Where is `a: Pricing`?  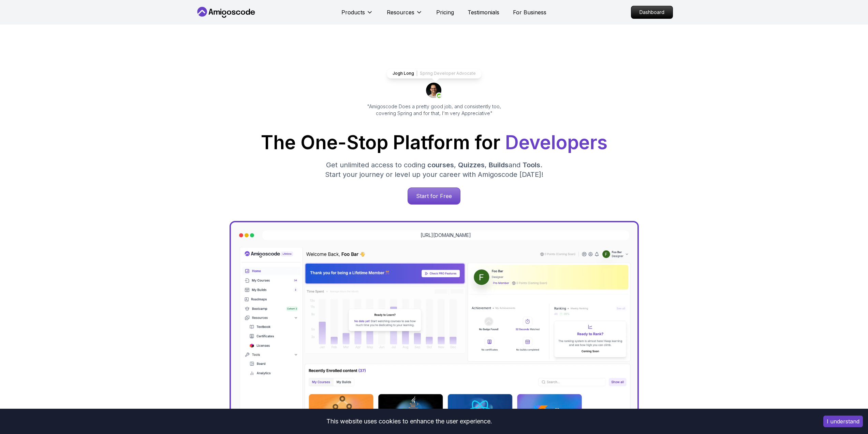 a: Pricing is located at coordinates (445, 12).